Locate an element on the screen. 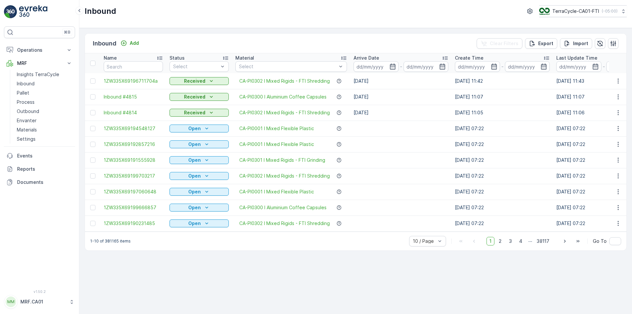 Image resolution: width=632 pixels, height=314 pixels. button: Import is located at coordinates (576, 43).